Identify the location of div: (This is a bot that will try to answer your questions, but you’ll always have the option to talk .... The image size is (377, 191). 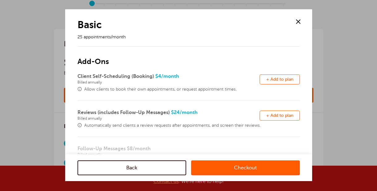
(53, 63).